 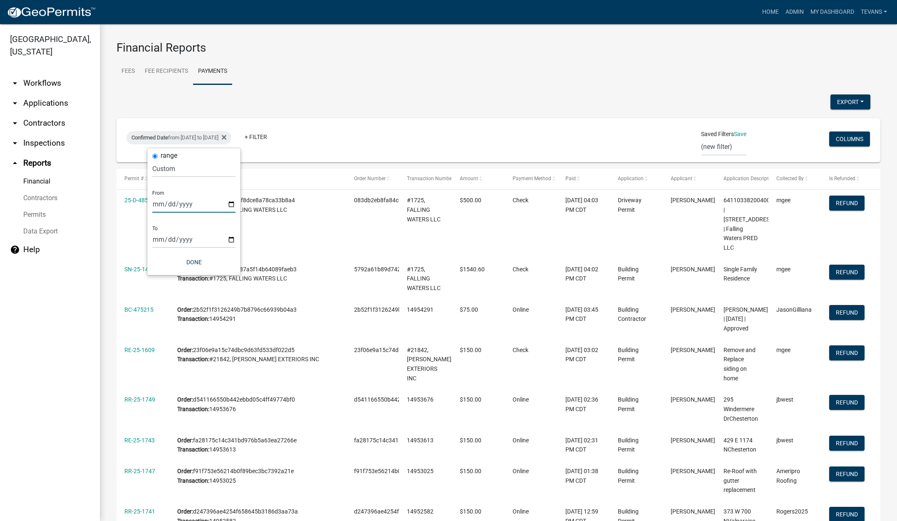 I want to click on a: RR-25-1749, so click(x=140, y=400).